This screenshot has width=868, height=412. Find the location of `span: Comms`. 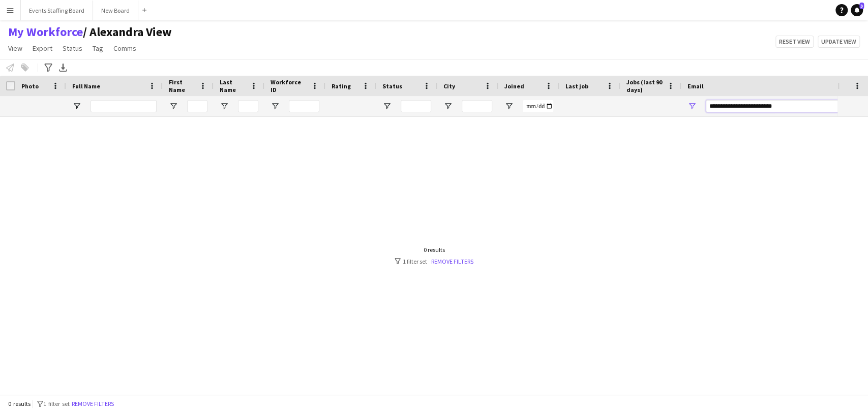

span: Comms is located at coordinates (125, 48).